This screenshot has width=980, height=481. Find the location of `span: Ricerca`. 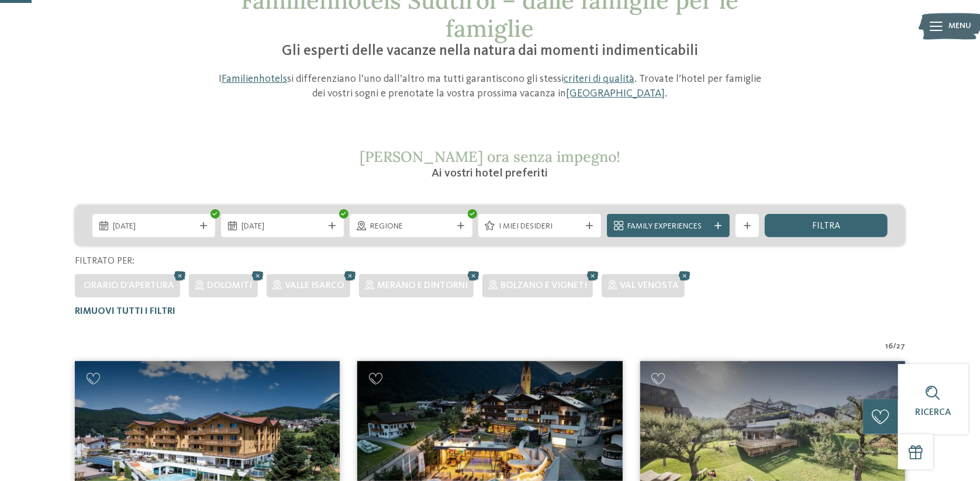

span: Ricerca is located at coordinates (933, 413).